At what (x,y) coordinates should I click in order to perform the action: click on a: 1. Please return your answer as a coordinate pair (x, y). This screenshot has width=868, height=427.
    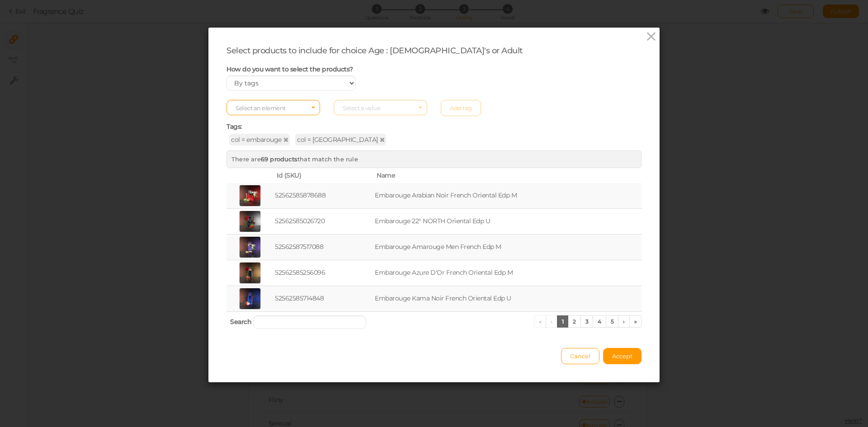
    Looking at the image, I should click on (563, 322).